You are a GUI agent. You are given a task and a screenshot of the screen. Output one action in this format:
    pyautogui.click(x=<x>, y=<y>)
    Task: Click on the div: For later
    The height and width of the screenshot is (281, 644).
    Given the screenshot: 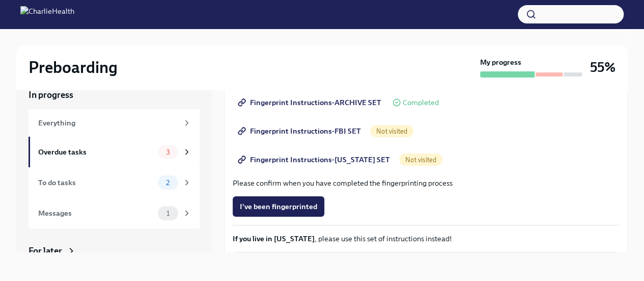 What is the action you would take?
    pyautogui.click(x=45, y=251)
    